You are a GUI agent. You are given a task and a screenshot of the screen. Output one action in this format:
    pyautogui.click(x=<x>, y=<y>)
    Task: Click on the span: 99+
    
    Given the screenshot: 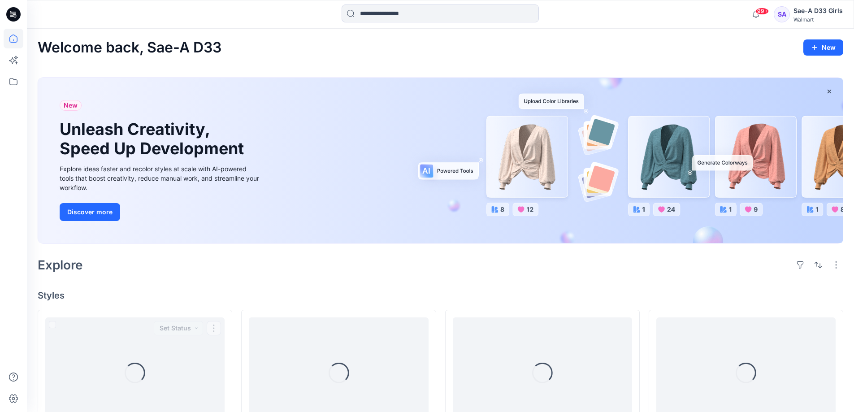 What is the action you would take?
    pyautogui.click(x=762, y=11)
    